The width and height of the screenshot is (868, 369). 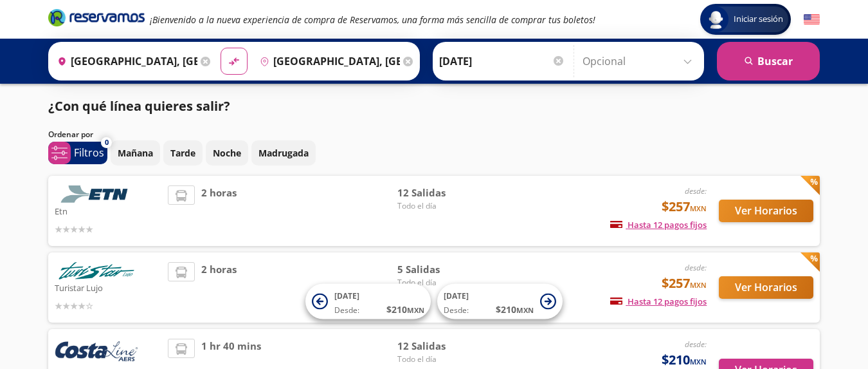 I want to click on a: Brand Logo, so click(x=97, y=19).